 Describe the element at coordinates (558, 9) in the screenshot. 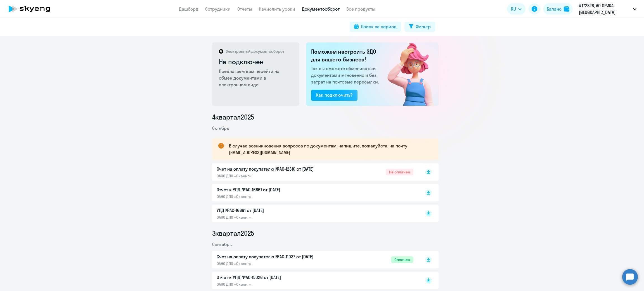

I see `button: Балансbalance` at that location.